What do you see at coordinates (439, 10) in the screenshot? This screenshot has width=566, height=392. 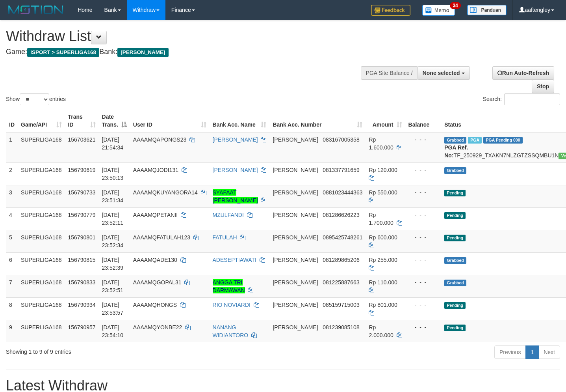 I see `img: Button%20Memo.svg` at bounding box center [439, 10].